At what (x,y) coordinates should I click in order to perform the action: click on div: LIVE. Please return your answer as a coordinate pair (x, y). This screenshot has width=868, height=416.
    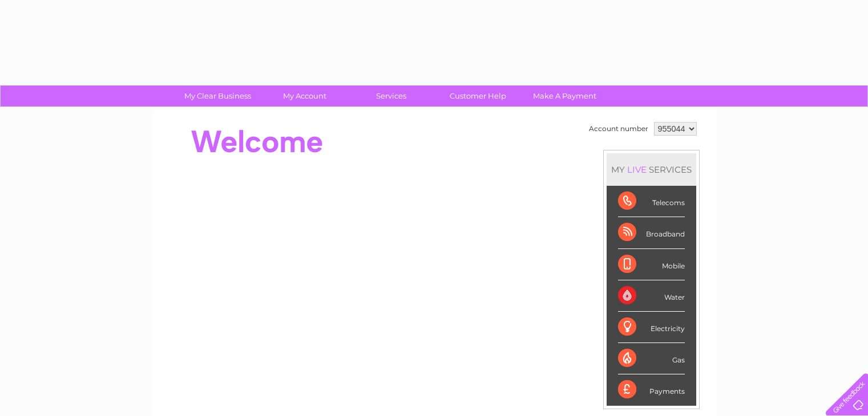
    Looking at the image, I should click on (637, 170).